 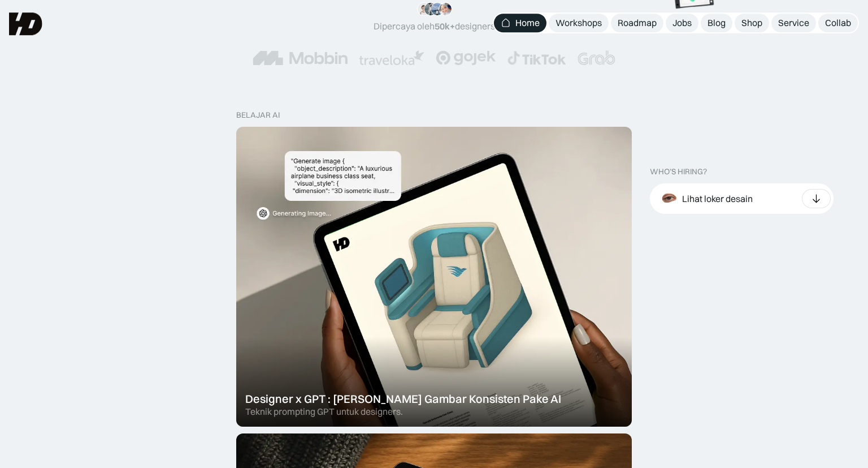 I want to click on div: WHO’S HIRING?, so click(x=678, y=171).